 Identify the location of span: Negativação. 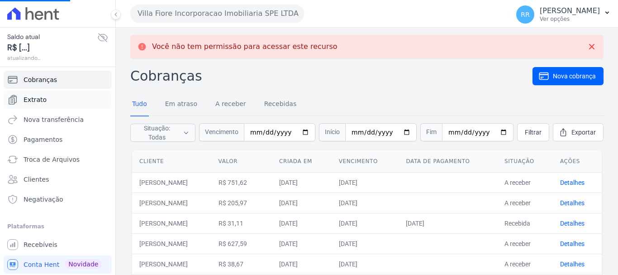
(43, 199).